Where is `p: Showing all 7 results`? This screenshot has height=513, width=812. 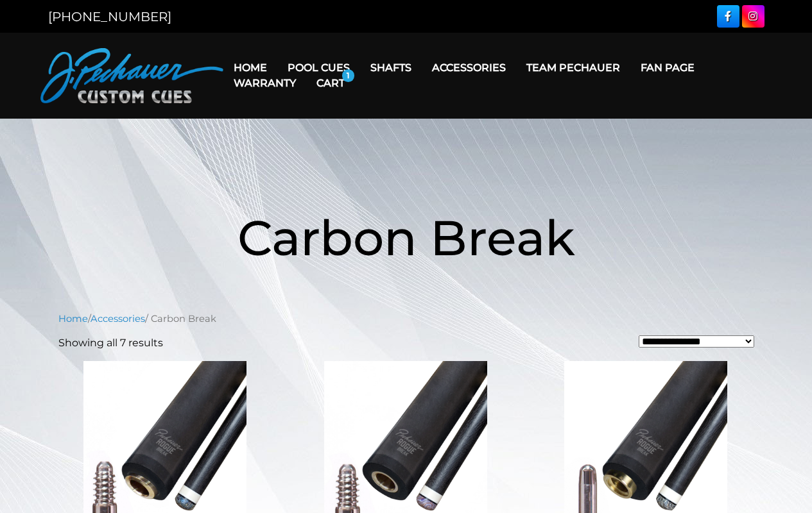 p: Showing all 7 results is located at coordinates (110, 343).